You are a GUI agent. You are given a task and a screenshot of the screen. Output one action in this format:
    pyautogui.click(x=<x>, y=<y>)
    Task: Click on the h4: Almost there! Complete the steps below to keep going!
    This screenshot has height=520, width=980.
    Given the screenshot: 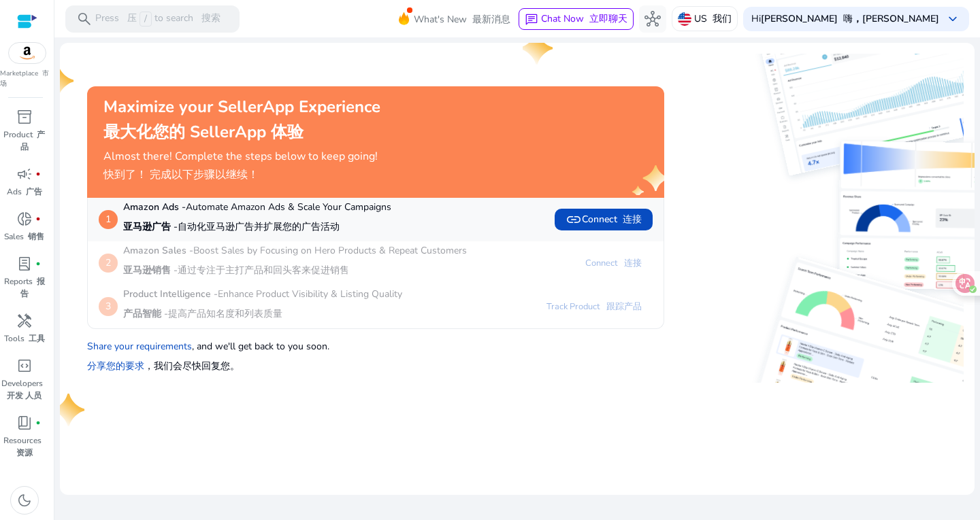 What is the action you would take?
    pyautogui.click(x=241, y=169)
    